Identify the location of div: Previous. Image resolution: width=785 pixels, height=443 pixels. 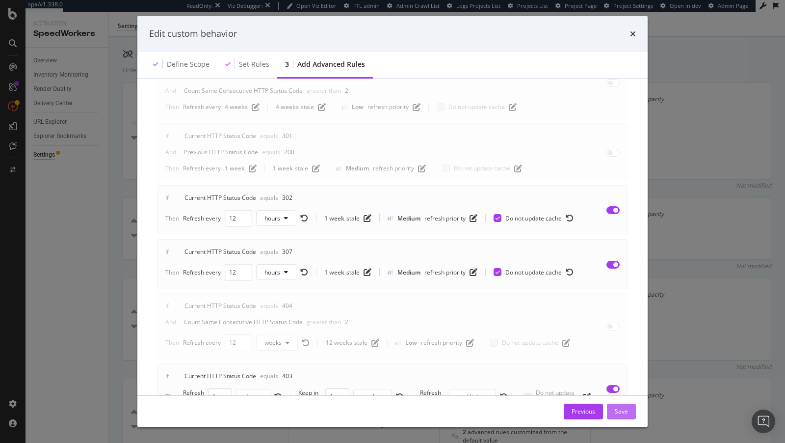
(584, 411).